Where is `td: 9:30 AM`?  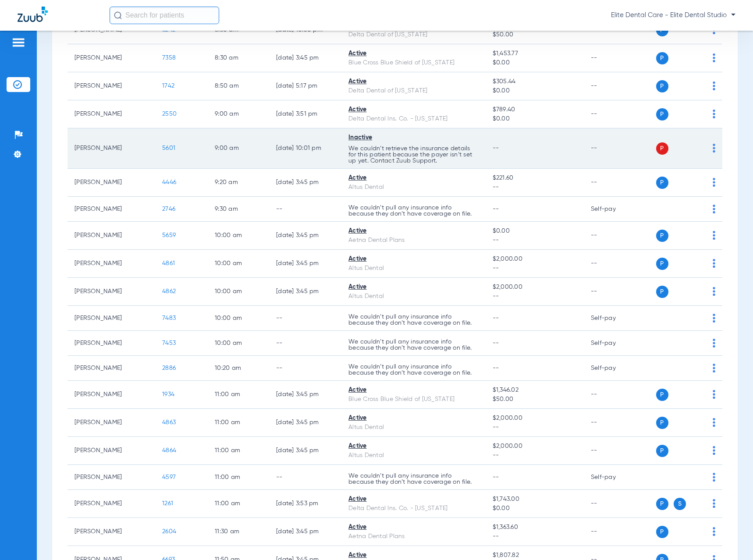
td: 9:30 AM is located at coordinates (238, 209).